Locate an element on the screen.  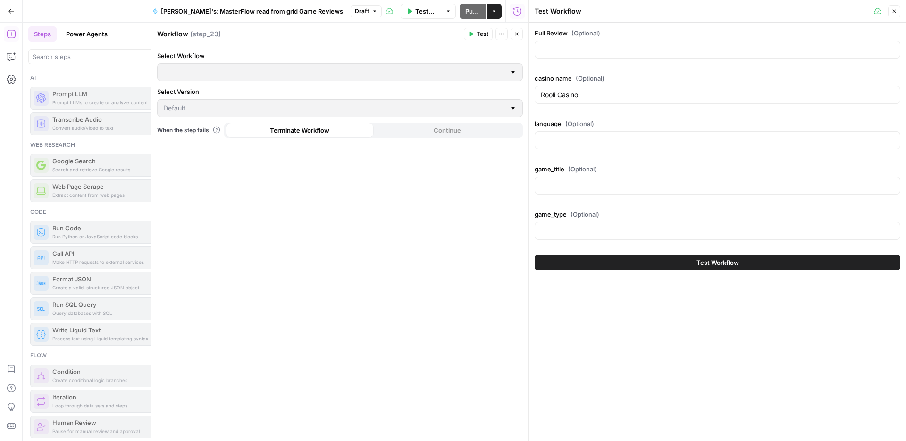
button: Test Data is located at coordinates (421, 11).